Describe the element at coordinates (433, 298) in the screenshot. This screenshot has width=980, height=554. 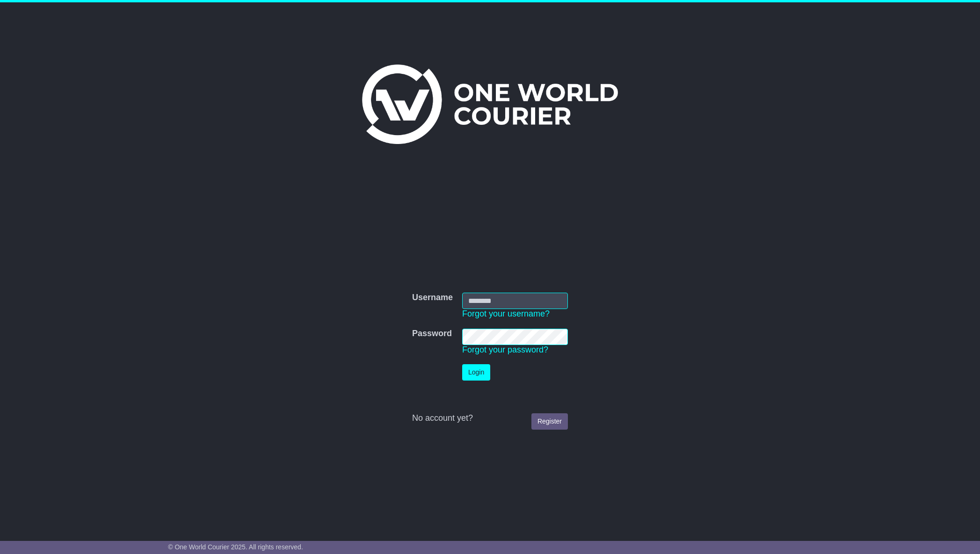
I see `label: Username` at that location.